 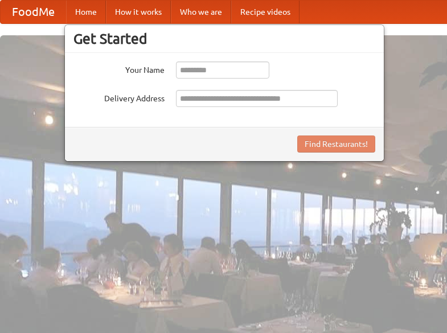 What do you see at coordinates (86, 12) in the screenshot?
I see `a: Home` at bounding box center [86, 12].